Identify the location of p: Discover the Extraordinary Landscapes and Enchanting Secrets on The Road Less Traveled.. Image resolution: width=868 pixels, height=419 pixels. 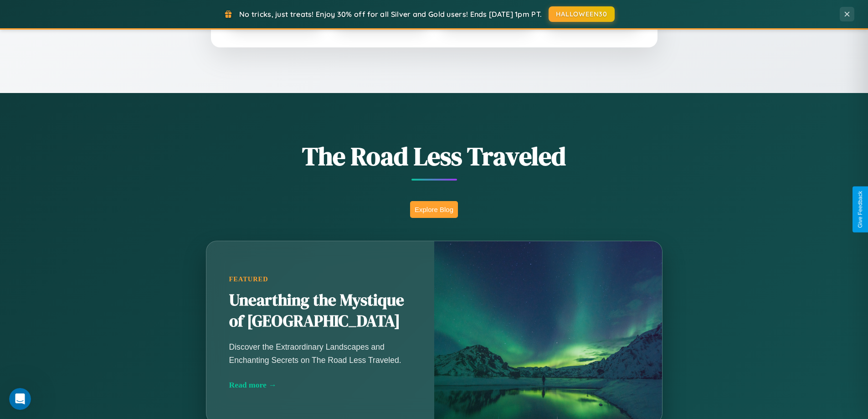
(320, 353).